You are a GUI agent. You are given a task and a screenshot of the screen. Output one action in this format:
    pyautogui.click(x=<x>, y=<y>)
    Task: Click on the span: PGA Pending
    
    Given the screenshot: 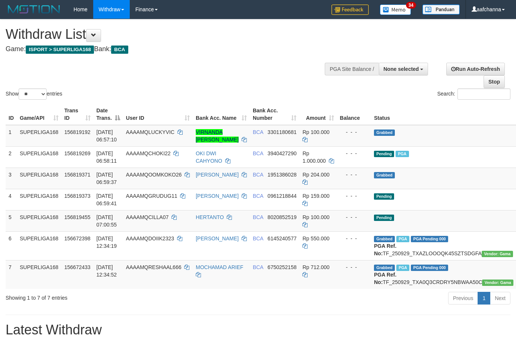 What is the action you would take?
    pyautogui.click(x=430, y=267)
    